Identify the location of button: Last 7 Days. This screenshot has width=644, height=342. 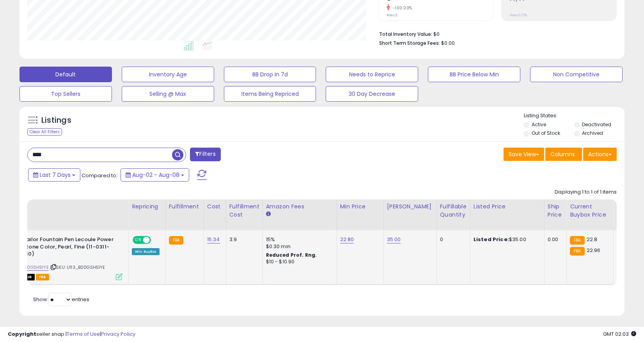
(54, 175).